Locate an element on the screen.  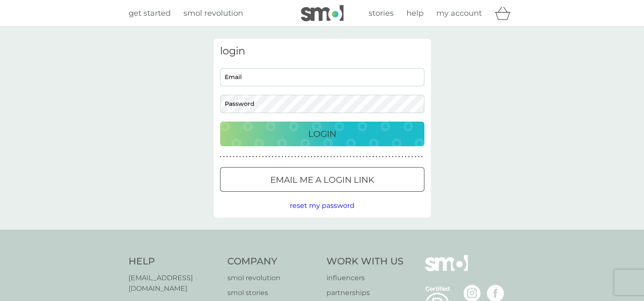
p: partnerships is located at coordinates (364, 293).